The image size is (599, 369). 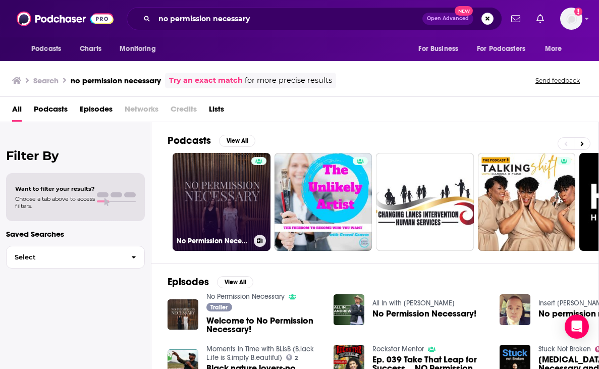 I want to click on span: Monitoring, so click(x=137, y=49).